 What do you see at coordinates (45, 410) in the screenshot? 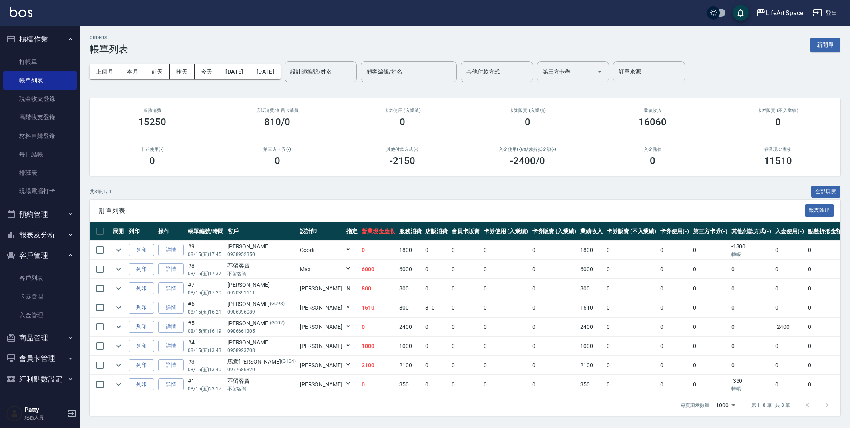
I see `h5: Patty` at bounding box center [45, 410].